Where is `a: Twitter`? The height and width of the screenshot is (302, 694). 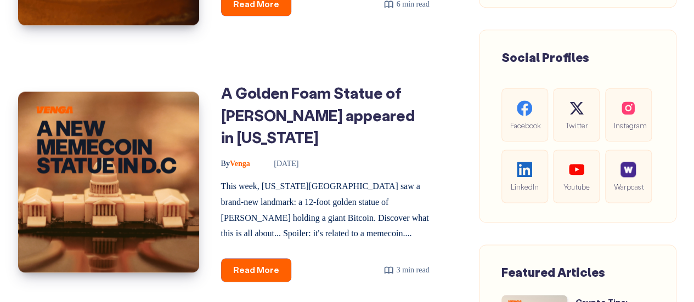 a: Twitter is located at coordinates (576, 115).